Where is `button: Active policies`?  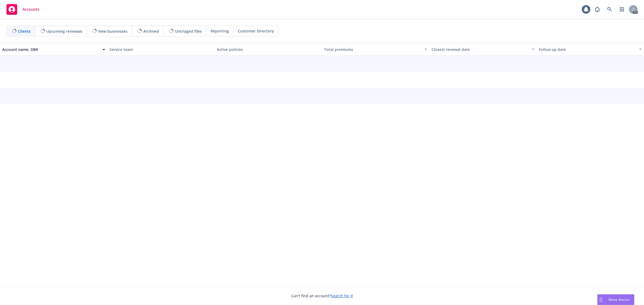 button: Active policies is located at coordinates (268, 49).